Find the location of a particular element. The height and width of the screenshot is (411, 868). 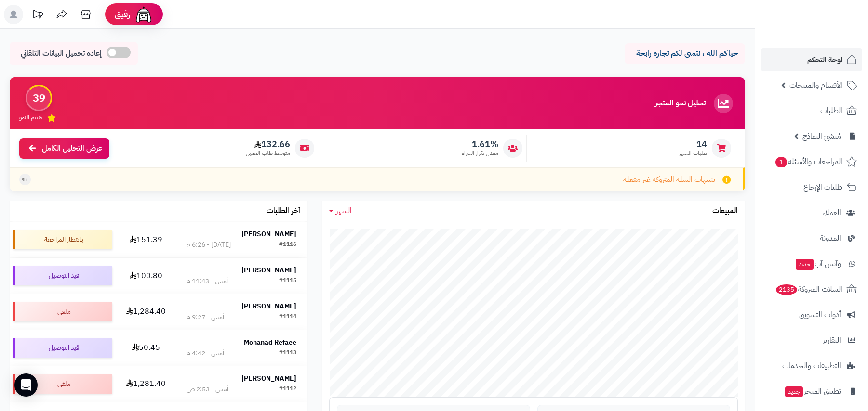

span: عرض التحليل الكامل is located at coordinates (71, 148).